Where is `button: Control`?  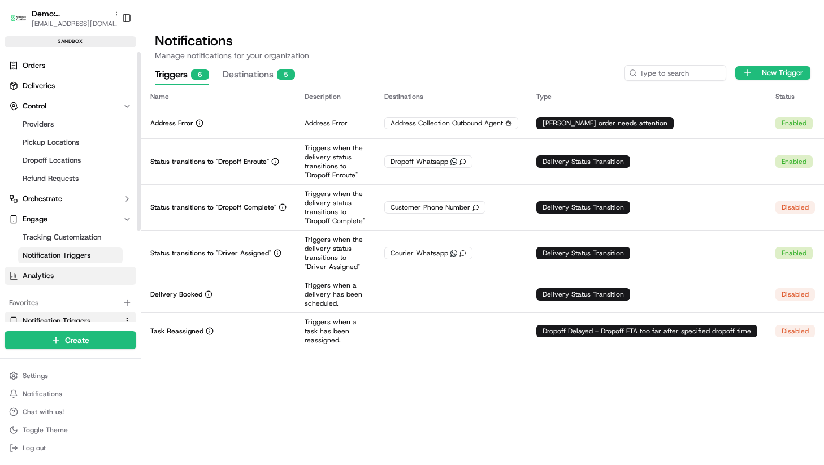 button: Control is located at coordinates (70, 106).